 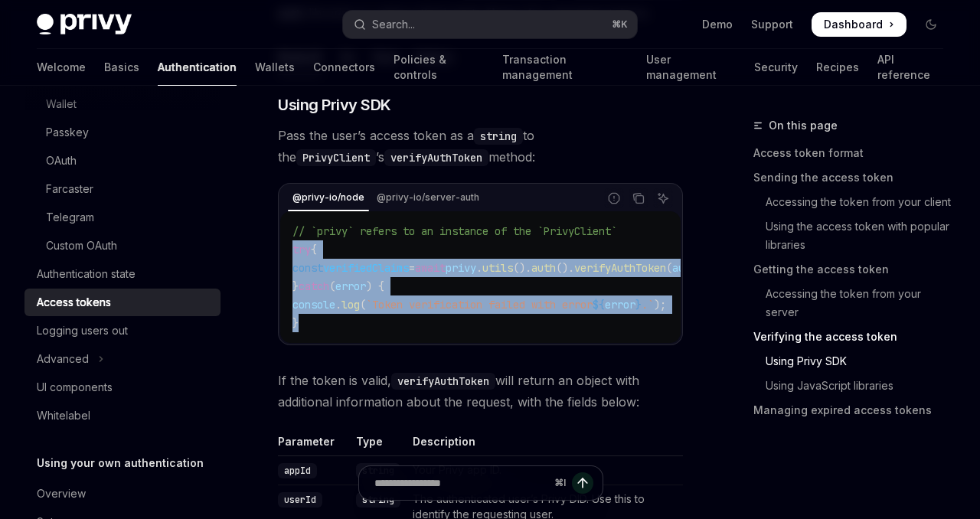 What do you see at coordinates (63, 416) in the screenshot?
I see `div: Whitelabel` at bounding box center [63, 416].